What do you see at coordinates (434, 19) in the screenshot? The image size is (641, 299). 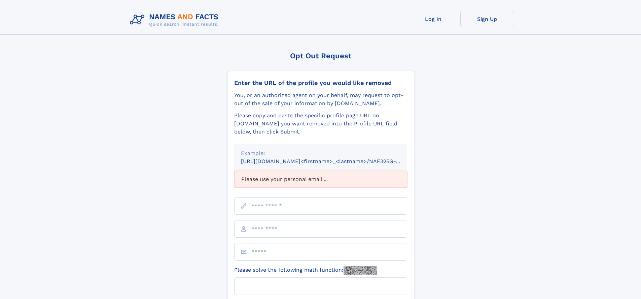 I see `a: Log In` at bounding box center [434, 19].